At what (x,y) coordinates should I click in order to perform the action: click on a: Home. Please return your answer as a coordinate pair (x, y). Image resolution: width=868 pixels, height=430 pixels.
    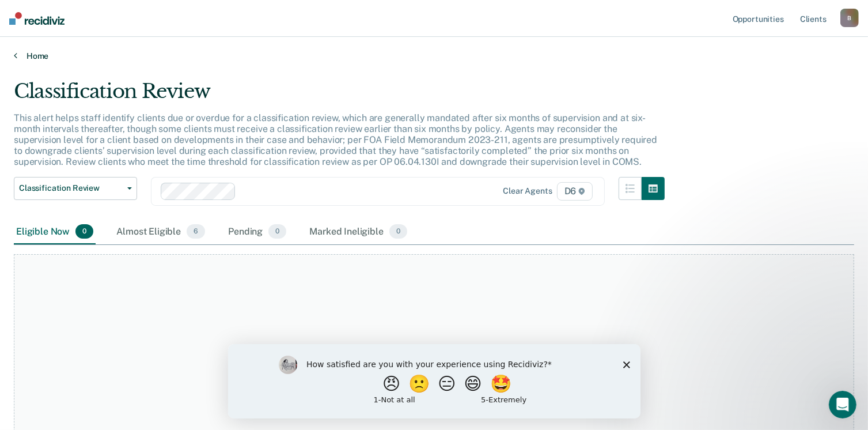
    Looking at the image, I should click on (434, 56).